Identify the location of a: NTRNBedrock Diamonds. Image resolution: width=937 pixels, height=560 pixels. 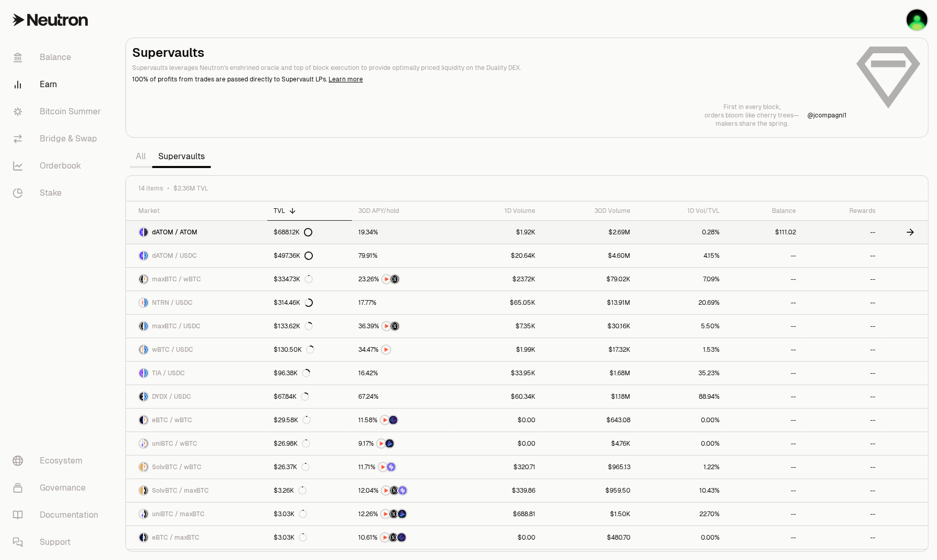
(403, 444).